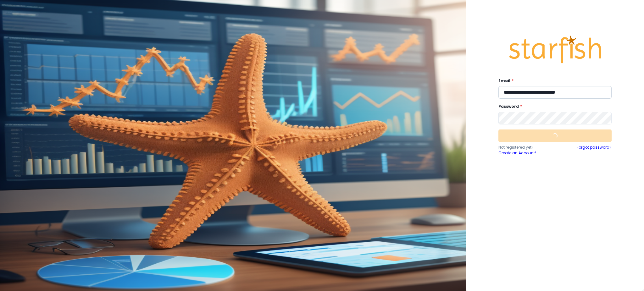 The width and height of the screenshot is (644, 291). I want to click on label: Password, so click(553, 106).